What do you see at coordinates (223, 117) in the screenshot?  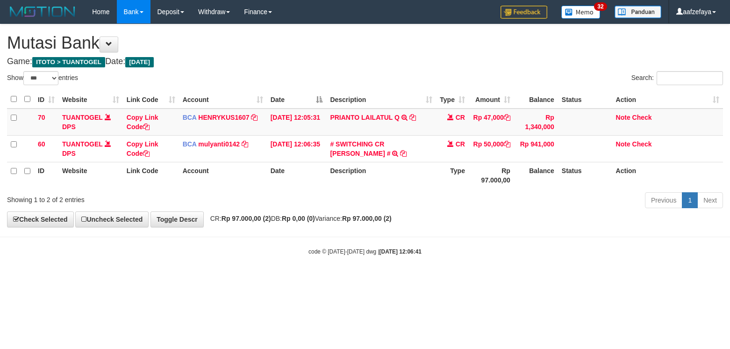 I see `a: HENRYKUS1607` at bounding box center [223, 117].